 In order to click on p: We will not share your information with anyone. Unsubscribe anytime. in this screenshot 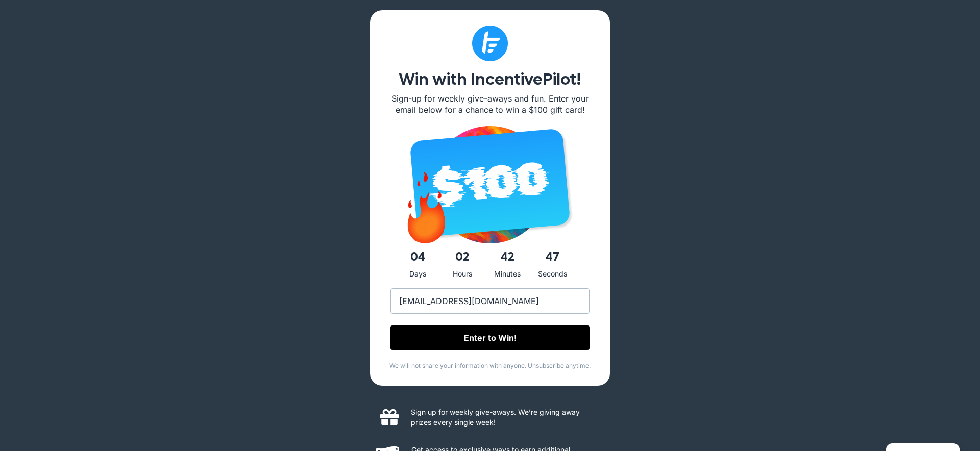, I will do `click(490, 366)`.